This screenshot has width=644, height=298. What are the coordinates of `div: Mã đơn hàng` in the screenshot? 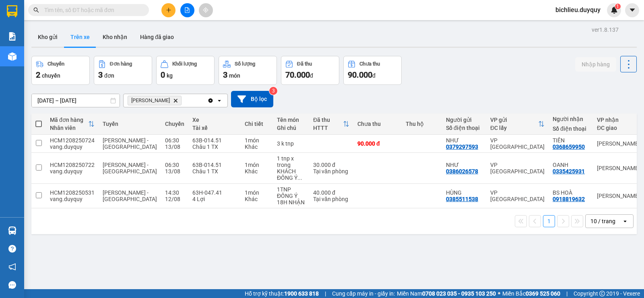 It's located at (69, 120).